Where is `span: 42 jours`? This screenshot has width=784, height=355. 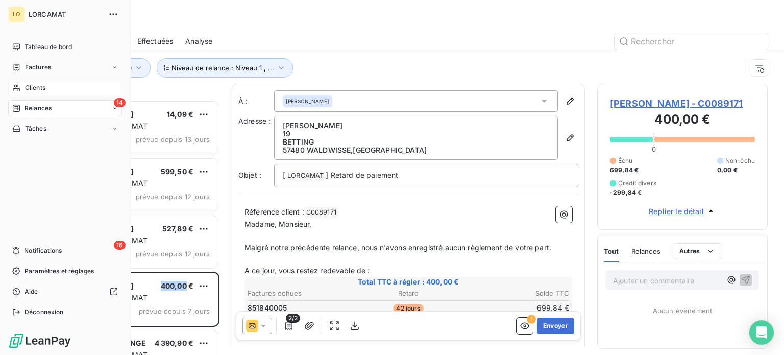 span: 42 jours is located at coordinates (408, 308).